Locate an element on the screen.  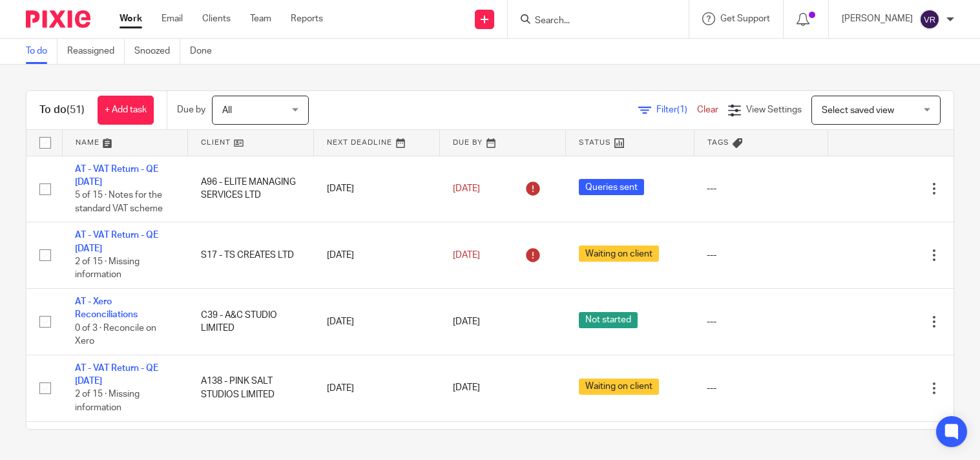
a: Clients is located at coordinates (217, 19).